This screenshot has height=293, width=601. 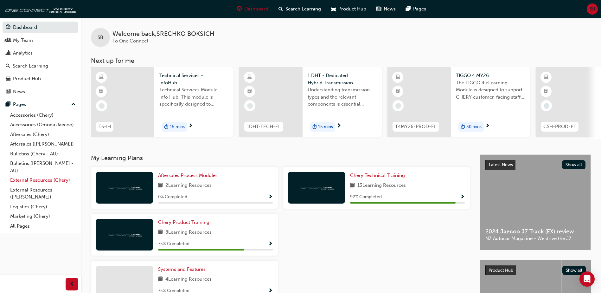 What do you see at coordinates (303, 9) in the screenshot?
I see `span: Search Learning` at bounding box center [303, 9].